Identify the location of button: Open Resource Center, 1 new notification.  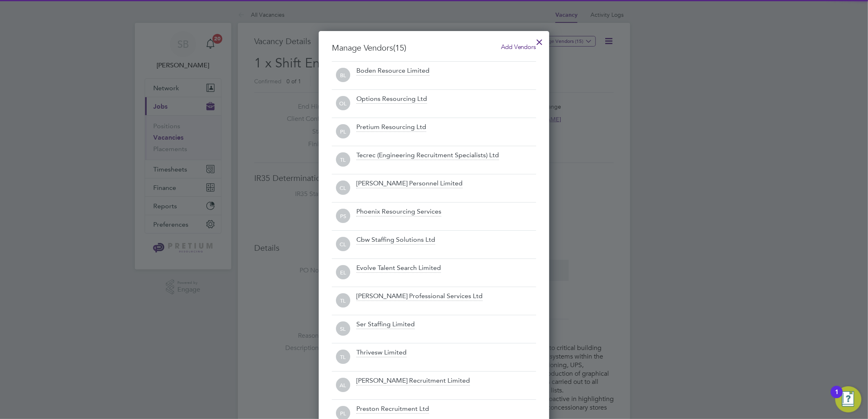
(849, 400).